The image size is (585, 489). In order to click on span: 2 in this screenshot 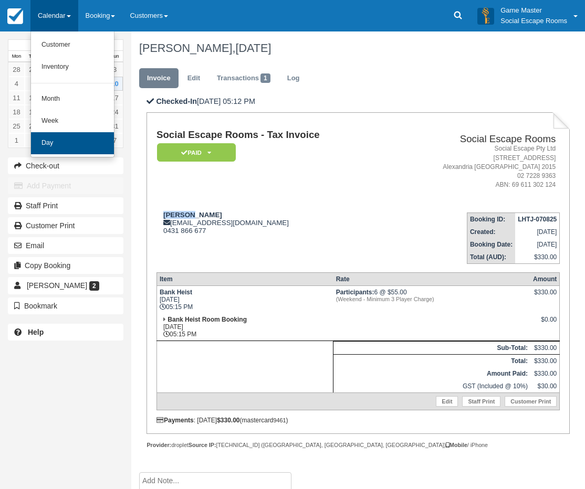, I will do `click(94, 286)`.